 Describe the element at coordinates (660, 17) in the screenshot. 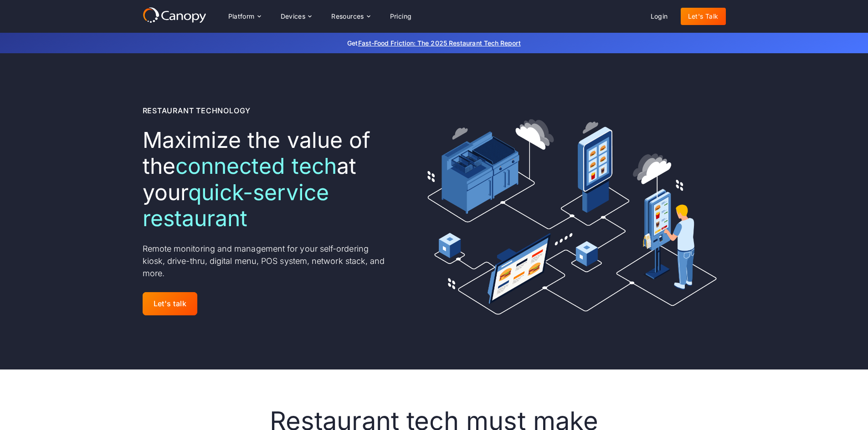

I see `a: Login` at that location.